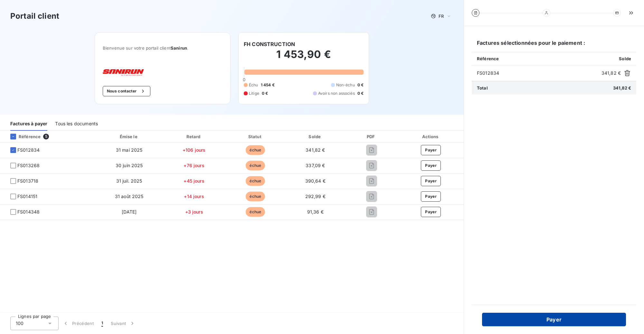 The height and width of the screenshot is (334, 644). What do you see at coordinates (346, 85) in the screenshot?
I see `span: Non-échu` at bounding box center [346, 85].